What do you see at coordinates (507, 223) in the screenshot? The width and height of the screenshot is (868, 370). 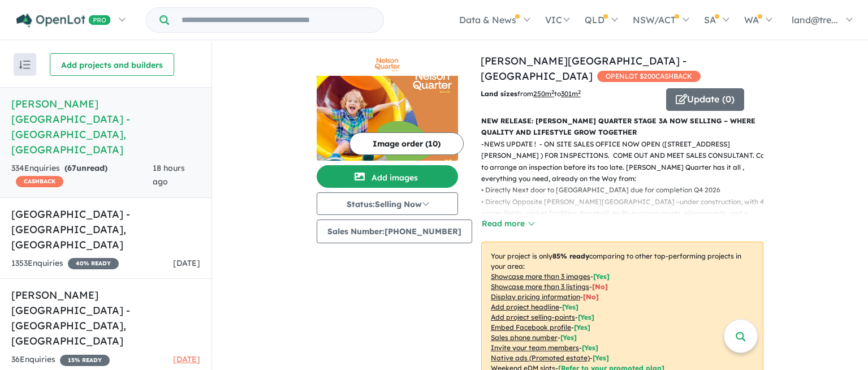 I see `button: Read more` at bounding box center [507, 223].